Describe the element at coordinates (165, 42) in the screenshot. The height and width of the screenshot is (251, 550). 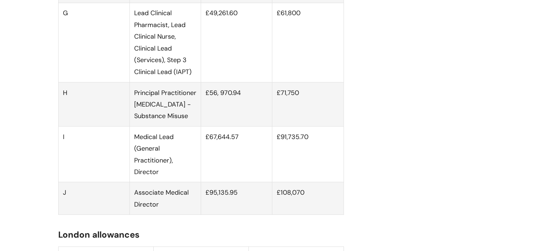
I see `td: Lead Clinical Pharmacist, Lead Clinical Nurse, Clinical Lead (Services), Step 3 Clinical Lead (IAPT)` at that location.